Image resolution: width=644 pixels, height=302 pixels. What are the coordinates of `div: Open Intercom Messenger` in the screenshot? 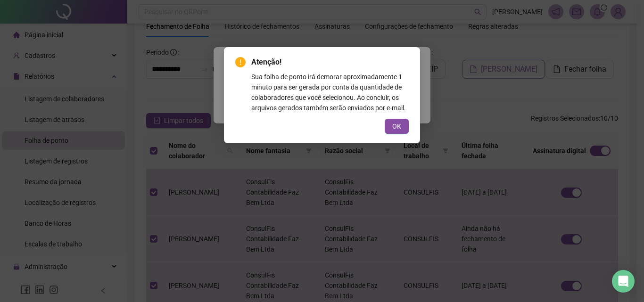 It's located at (623, 281).